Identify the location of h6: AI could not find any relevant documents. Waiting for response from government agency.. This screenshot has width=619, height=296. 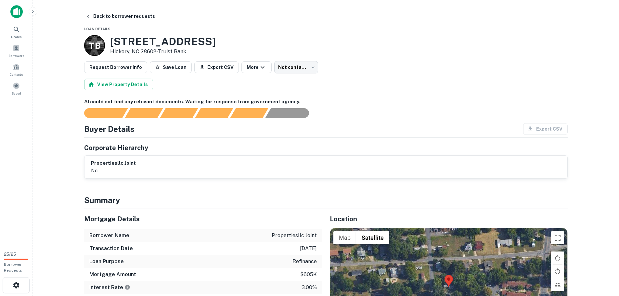
(326, 102).